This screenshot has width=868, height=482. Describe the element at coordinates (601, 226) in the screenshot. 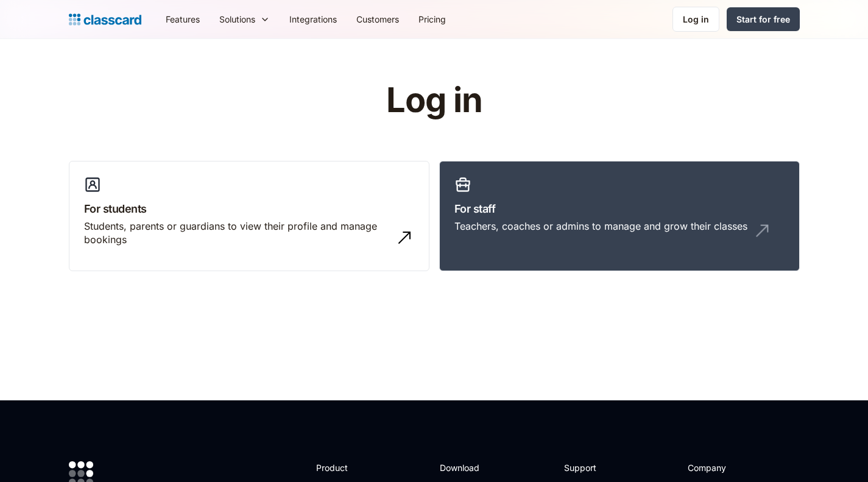

I see `div: Teachers, coaches or admins to manage and grow their classes` at that location.